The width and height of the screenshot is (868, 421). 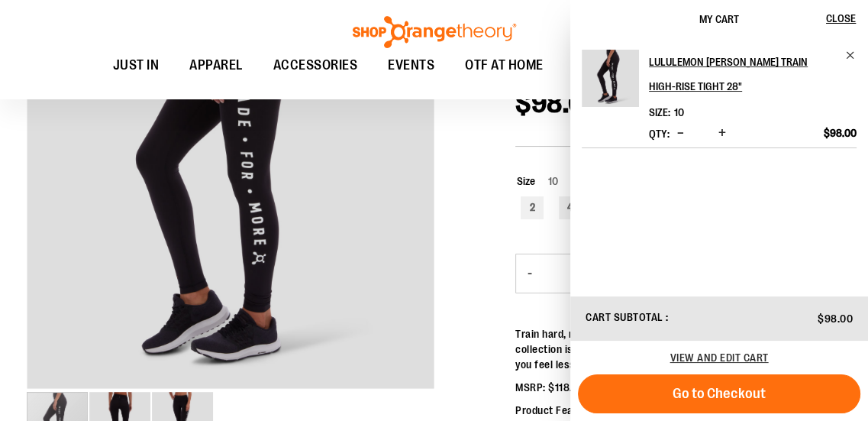 I want to click on p: Product Features:, so click(x=678, y=411).